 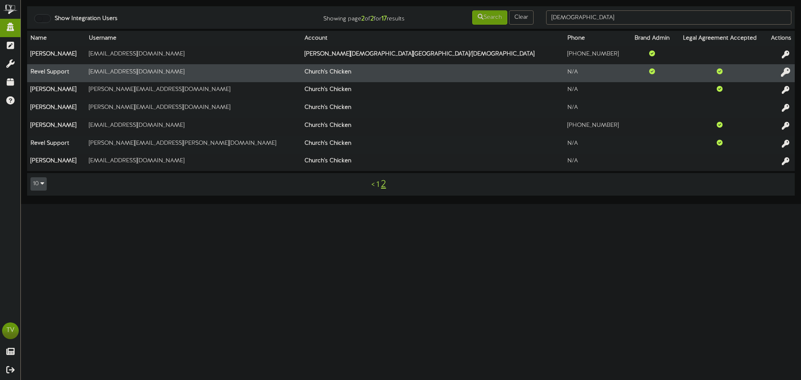 I want to click on strong: 17, so click(x=384, y=19).